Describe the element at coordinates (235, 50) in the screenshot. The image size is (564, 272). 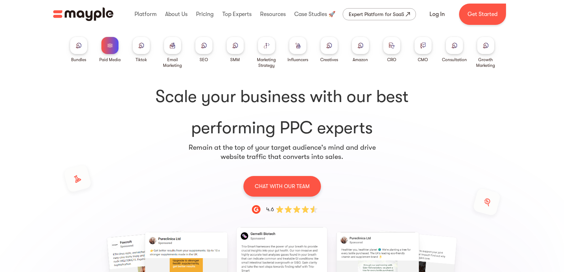
I see `a: SMM` at that location.